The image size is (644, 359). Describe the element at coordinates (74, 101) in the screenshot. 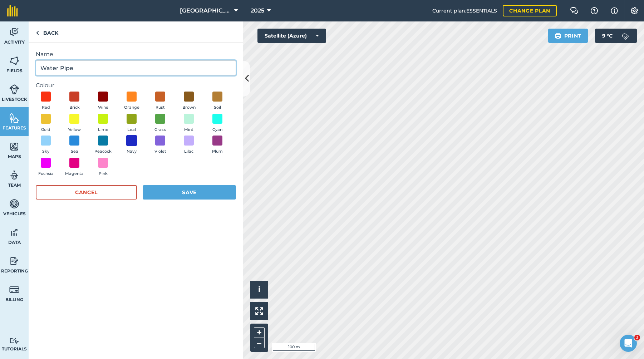

I see `button: Brick` at that location.